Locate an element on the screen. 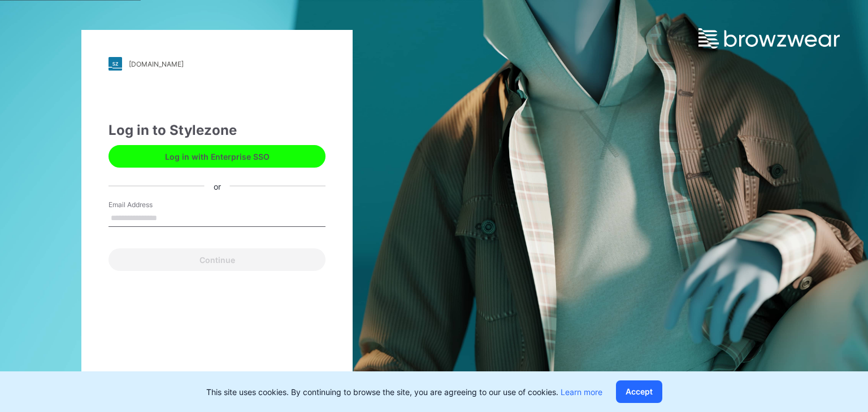  img: browzwear-logo.e42bd6dac1945053ebaf764b6aa21510.svg is located at coordinates (769, 38).